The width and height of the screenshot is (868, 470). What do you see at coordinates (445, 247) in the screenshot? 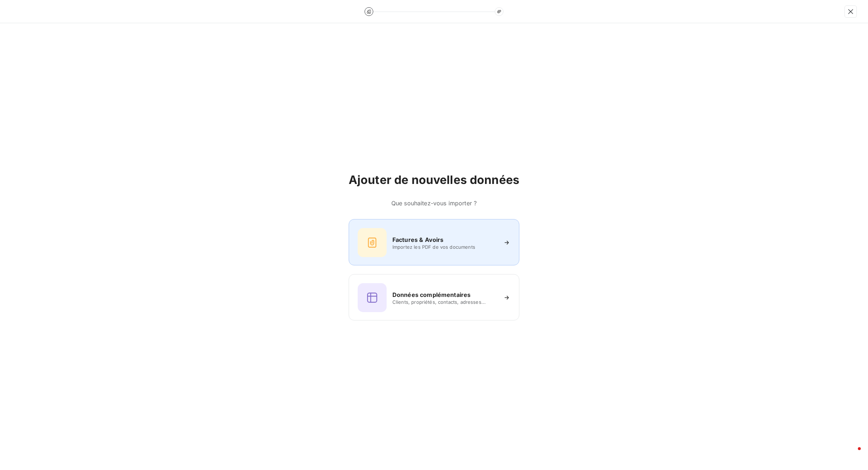
I see `span: Importez les PDF de vos documents` at bounding box center [445, 247].